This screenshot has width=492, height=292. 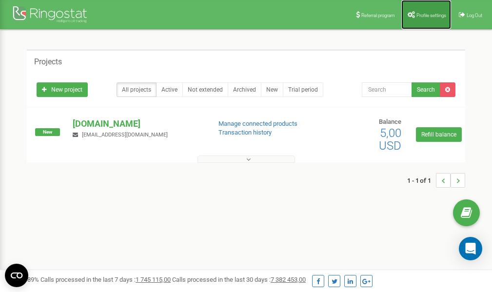 I want to click on span: Referral program, so click(x=378, y=15).